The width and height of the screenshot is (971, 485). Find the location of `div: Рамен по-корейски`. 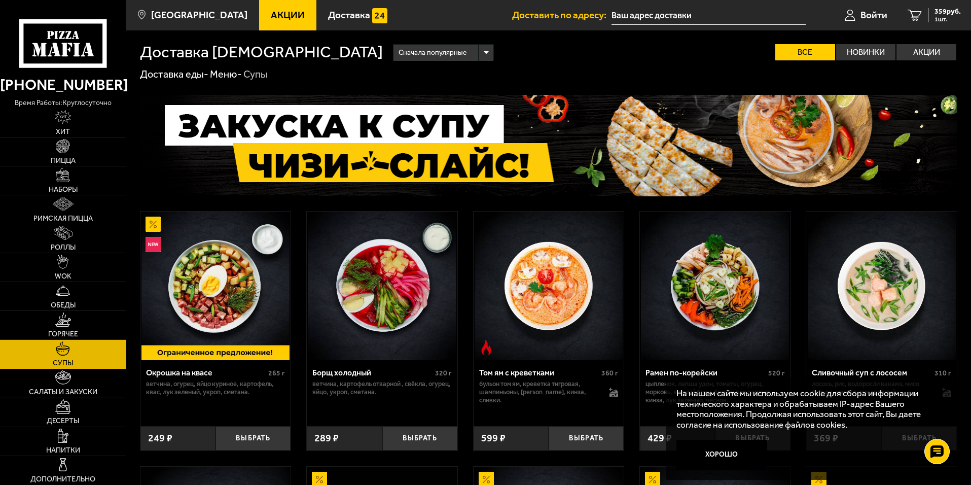

div: Рамен по-корейски is located at coordinates (705, 372).